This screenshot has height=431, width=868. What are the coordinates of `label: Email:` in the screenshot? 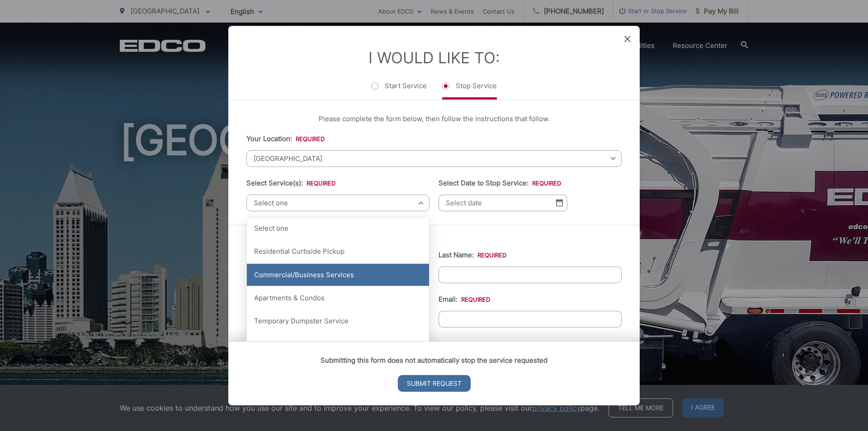 It's located at (464, 299).